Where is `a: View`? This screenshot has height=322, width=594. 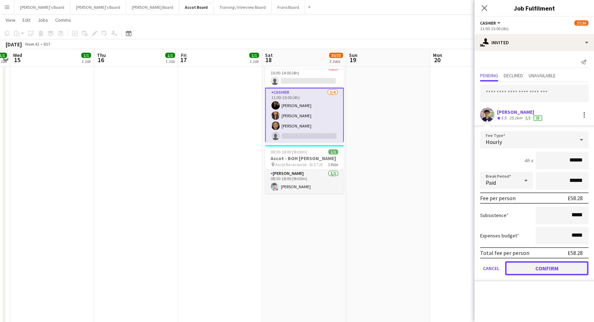
a: View is located at coordinates (11, 20).